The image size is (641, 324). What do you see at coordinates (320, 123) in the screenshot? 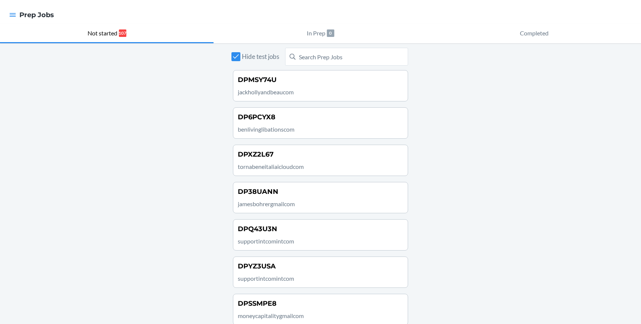
I see `a: DP6PCYX8benlivinglibationscom` at bounding box center [320, 123].